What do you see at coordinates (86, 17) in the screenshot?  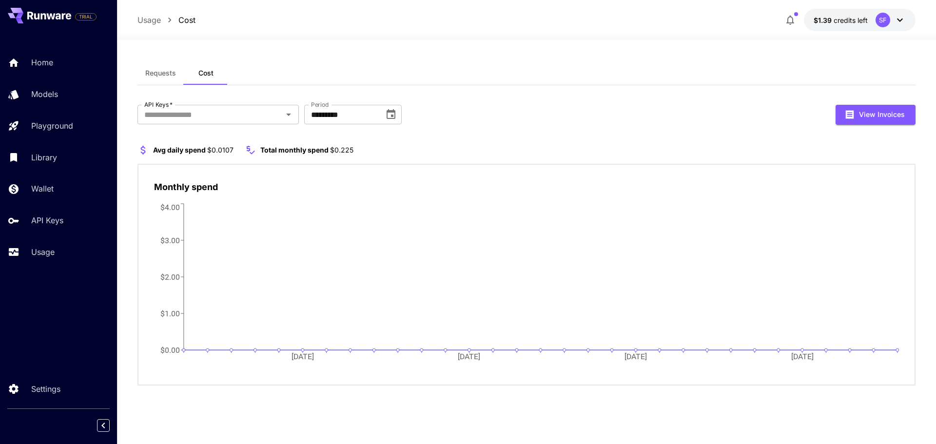 I see `span: TRIAL` at bounding box center [86, 17].